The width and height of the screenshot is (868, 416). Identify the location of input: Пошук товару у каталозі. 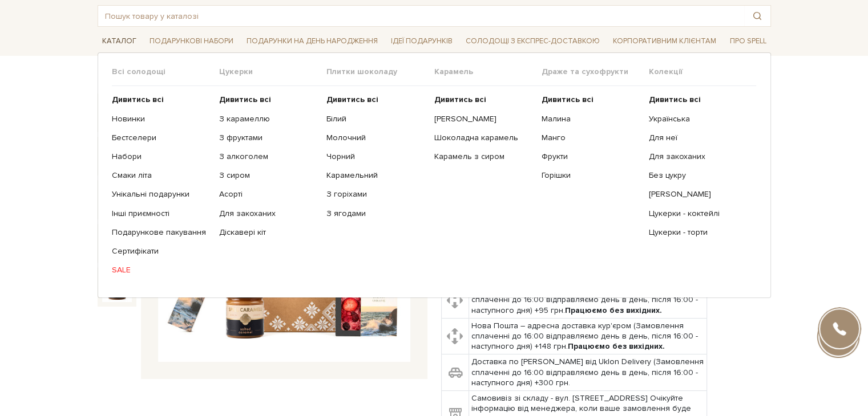
(421, 16).